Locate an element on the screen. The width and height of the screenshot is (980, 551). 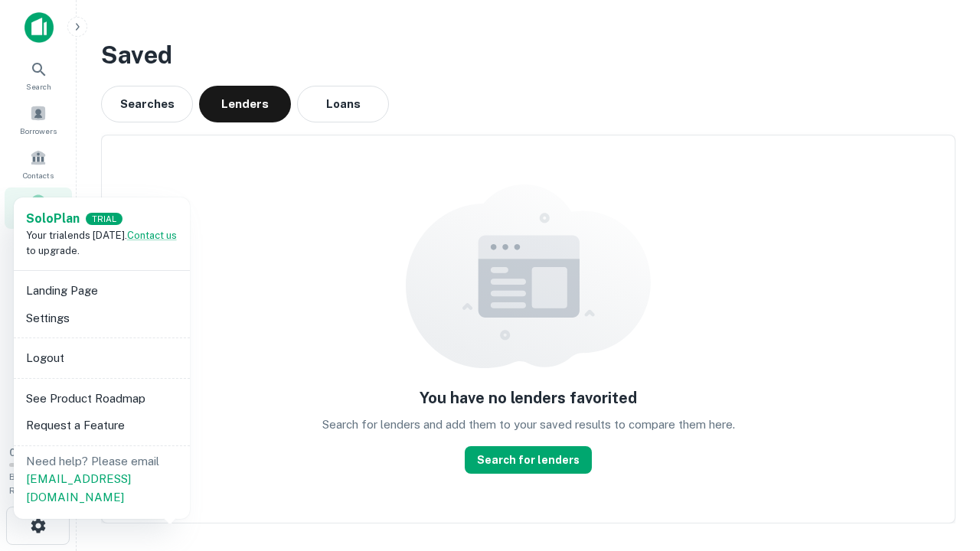
strong: Solo Plan is located at coordinates (53, 218).